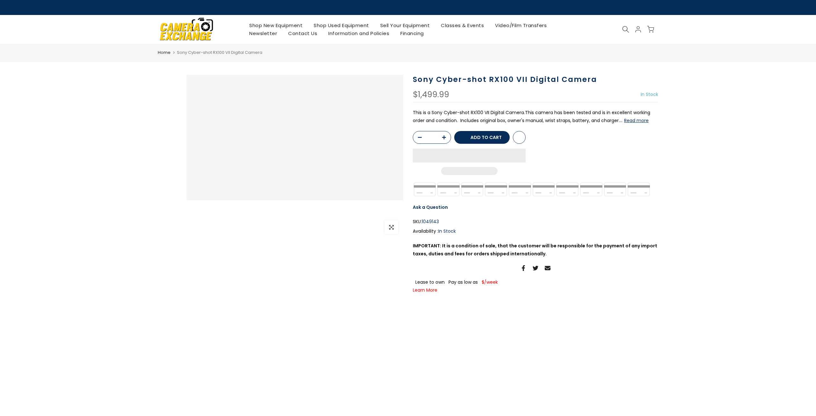 The width and height of the screenshot is (816, 416). Describe the element at coordinates (536, 222) in the screenshot. I see `div: SKU:` at that location.